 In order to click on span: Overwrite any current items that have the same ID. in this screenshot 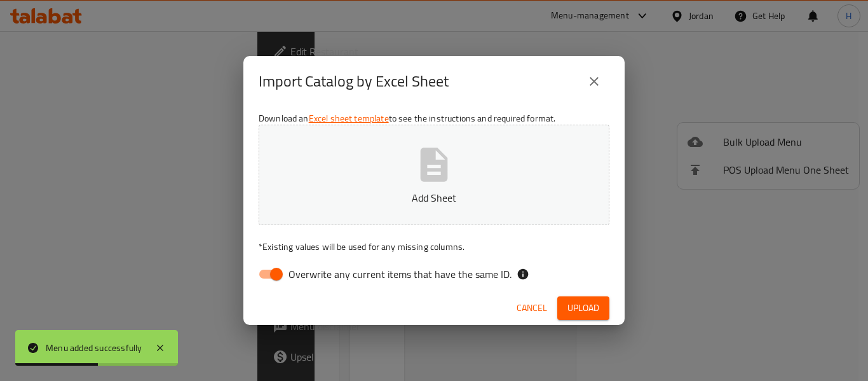, I will do `click(400, 274)`.